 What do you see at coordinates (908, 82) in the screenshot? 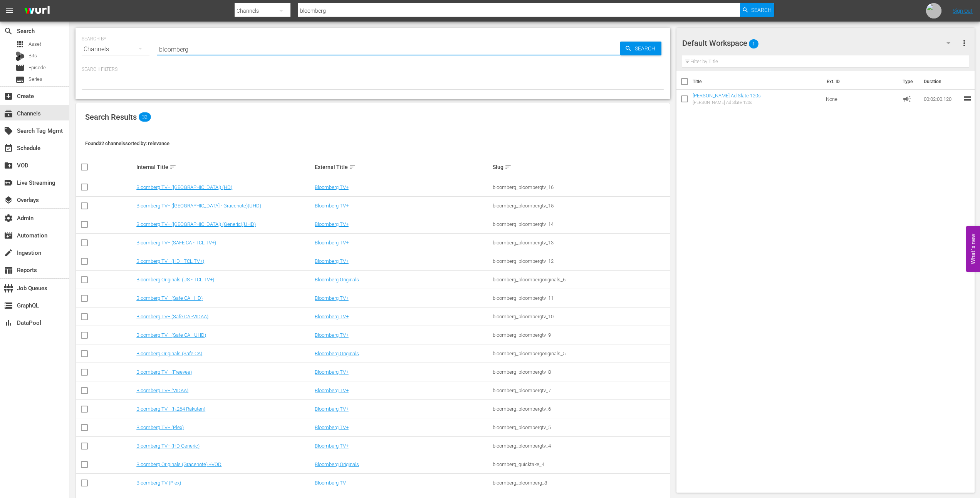
I see `th: Type` at bounding box center [908, 82].